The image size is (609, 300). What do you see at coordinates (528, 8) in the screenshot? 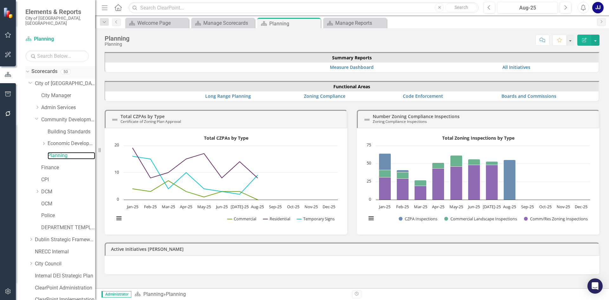
I see `button: Aug-25` at bounding box center [528, 8].